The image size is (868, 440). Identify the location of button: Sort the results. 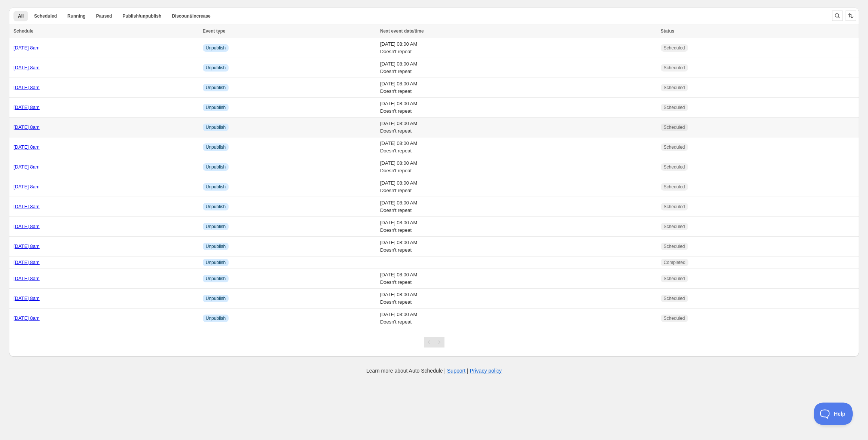
(851, 15).